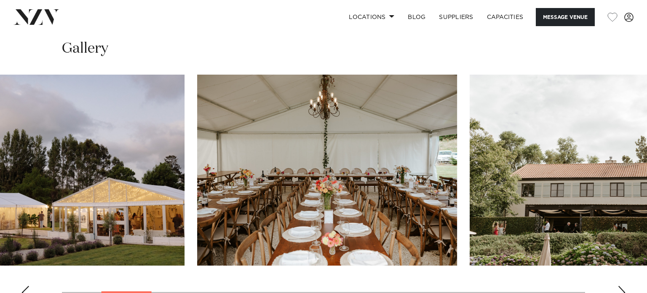  Describe the element at coordinates (565, 17) in the screenshot. I see `button: Message Venue` at that location.